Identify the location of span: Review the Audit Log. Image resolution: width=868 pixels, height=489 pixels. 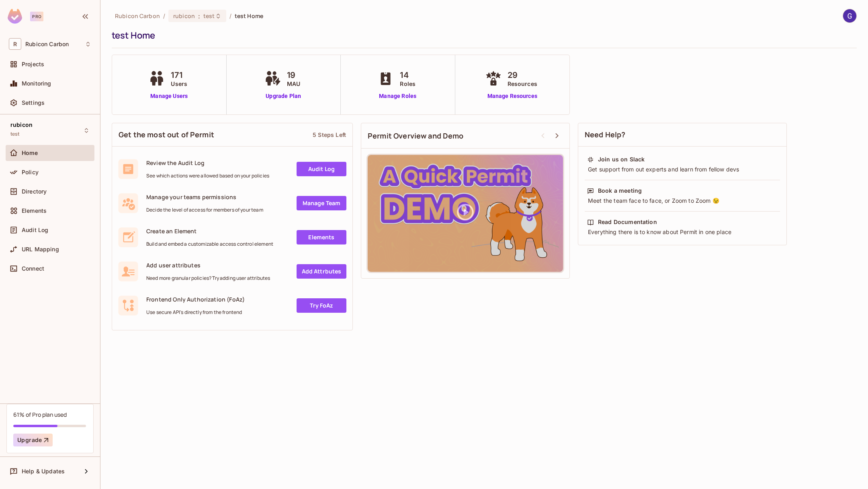
(207, 163).